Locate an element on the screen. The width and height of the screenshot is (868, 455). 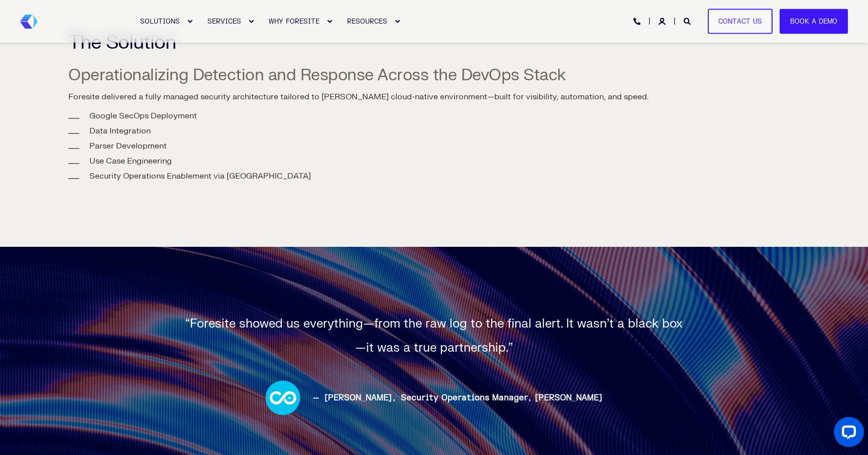
a: Login is located at coordinates (663, 21).